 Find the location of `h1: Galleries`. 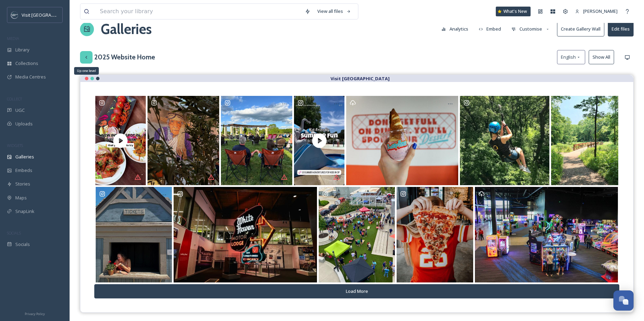

h1: Galleries is located at coordinates (126, 29).